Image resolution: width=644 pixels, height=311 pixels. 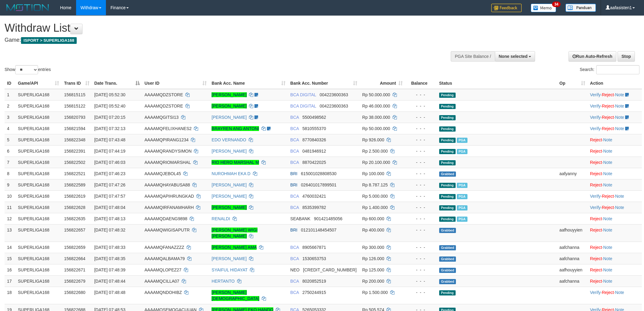 I want to click on td: 4, so click(x=10, y=128).